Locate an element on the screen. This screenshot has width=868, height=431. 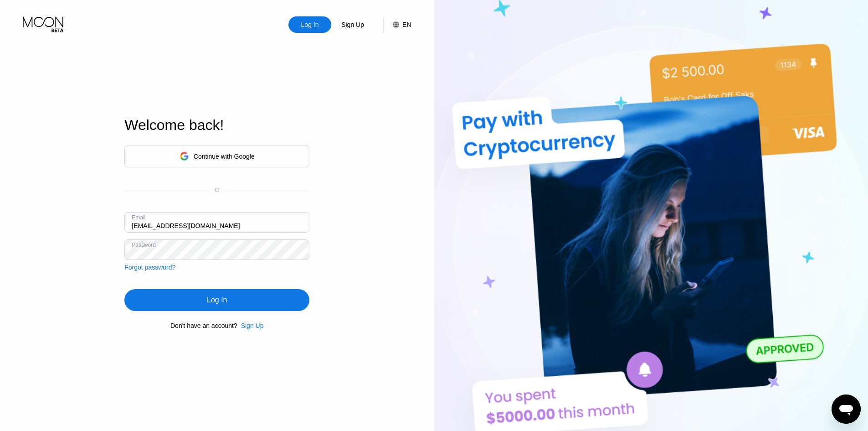
div: Welcome back! is located at coordinates (217, 125).